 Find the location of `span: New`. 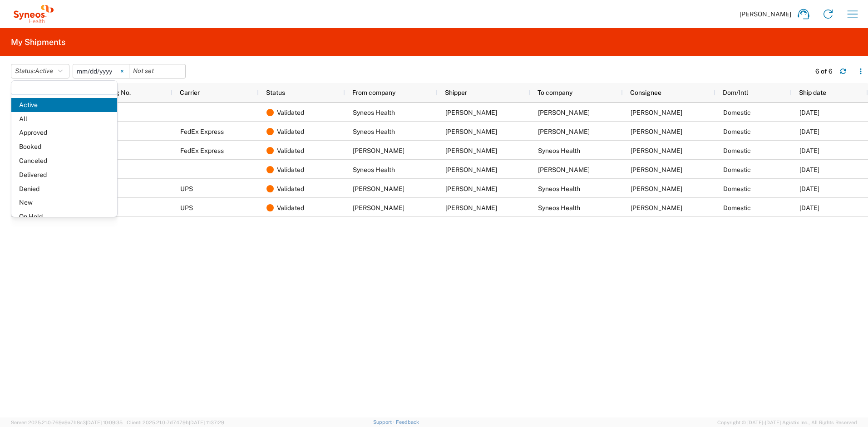

span: New is located at coordinates (64, 202).